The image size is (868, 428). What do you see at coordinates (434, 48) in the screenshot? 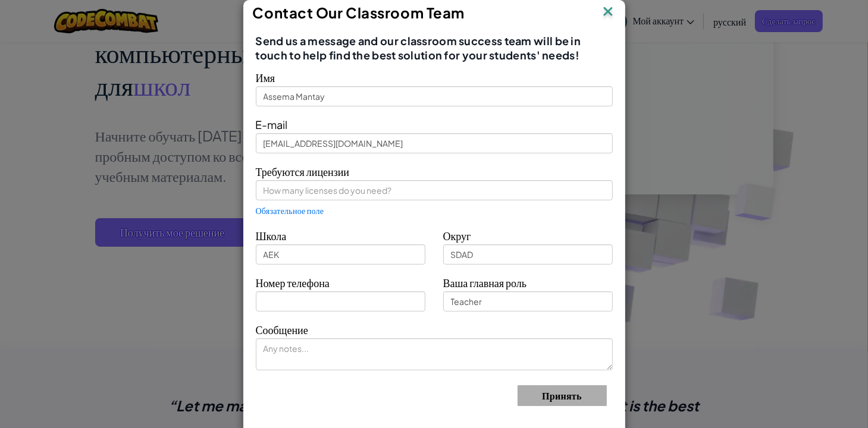
I see `span: Send us a message and our classroom success team will be in touch to help find the best solution ...` at bounding box center [434, 48].